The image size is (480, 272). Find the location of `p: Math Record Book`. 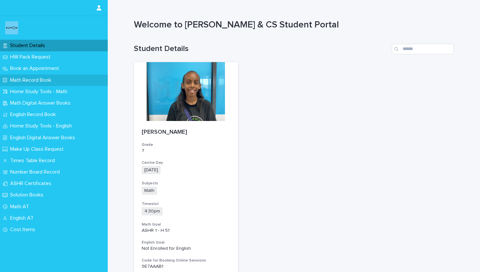

p: Math Record Book is located at coordinates (32, 80).